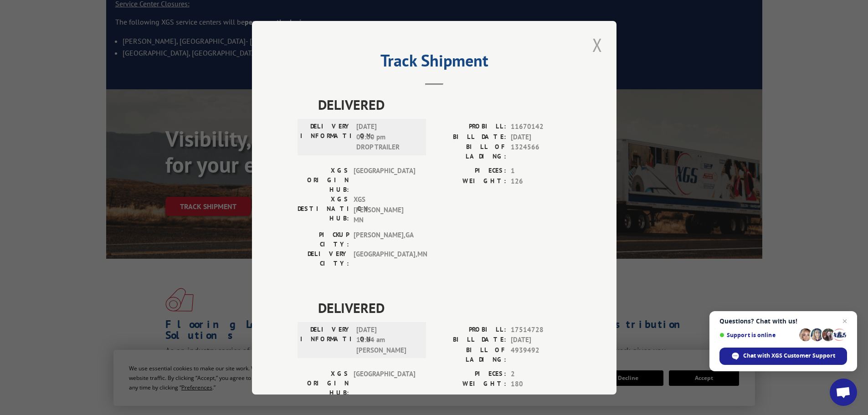 The height and width of the screenshot is (415, 868). What do you see at coordinates (540, 384) in the screenshot?
I see `span: 180` at bounding box center [540, 384].